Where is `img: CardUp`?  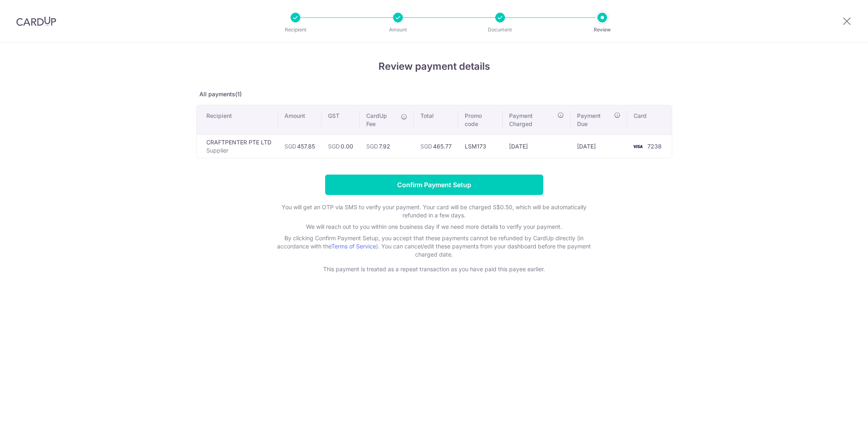
img: CardUp is located at coordinates (36, 21).